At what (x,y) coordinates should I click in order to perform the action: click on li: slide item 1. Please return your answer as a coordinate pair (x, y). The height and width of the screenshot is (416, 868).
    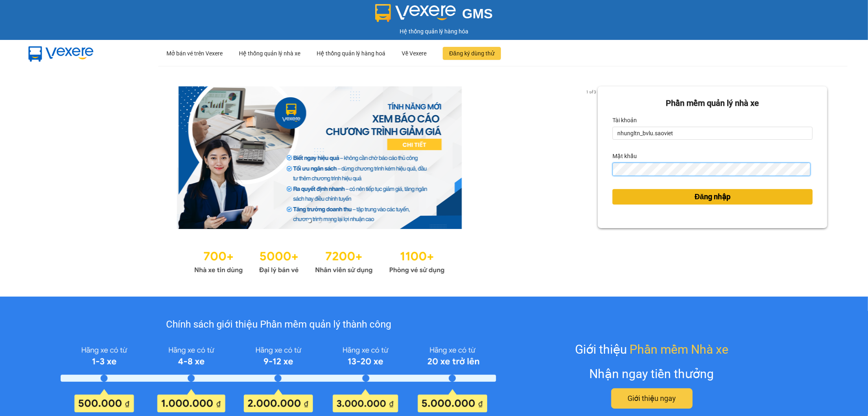
    Looking at the image, I should click on (309, 221).